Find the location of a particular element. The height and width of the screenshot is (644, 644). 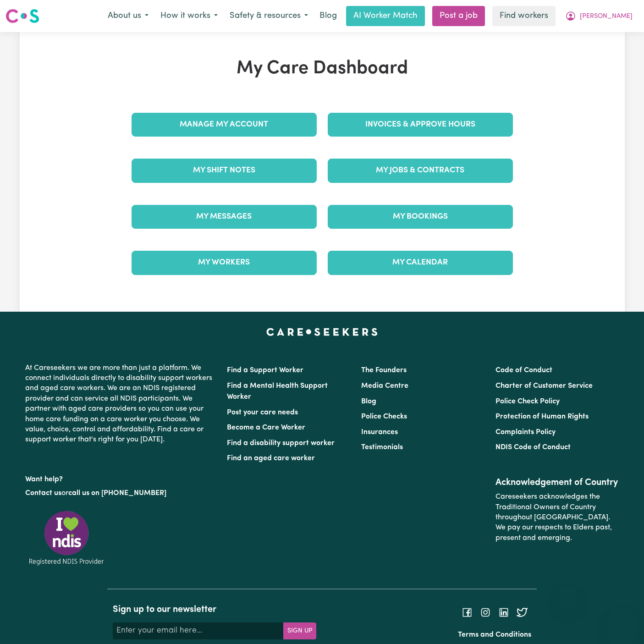

button: Subscribe is located at coordinates (300, 631).